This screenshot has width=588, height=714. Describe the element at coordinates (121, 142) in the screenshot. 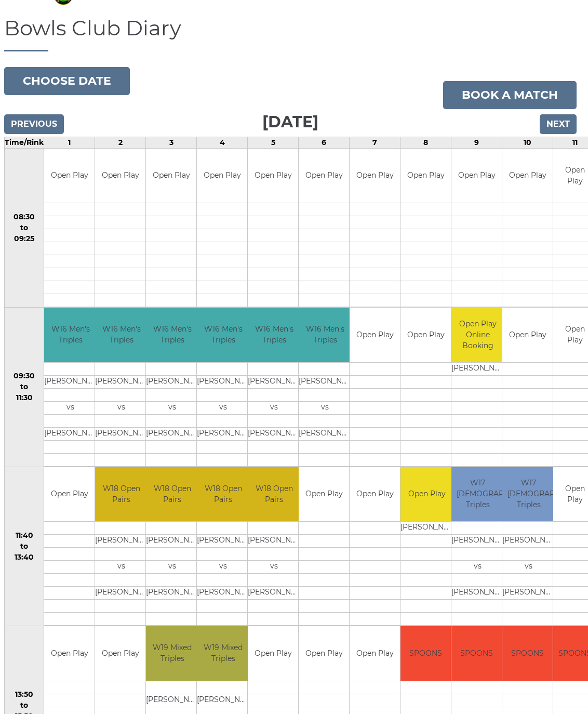

I see `td: 2` at that location.